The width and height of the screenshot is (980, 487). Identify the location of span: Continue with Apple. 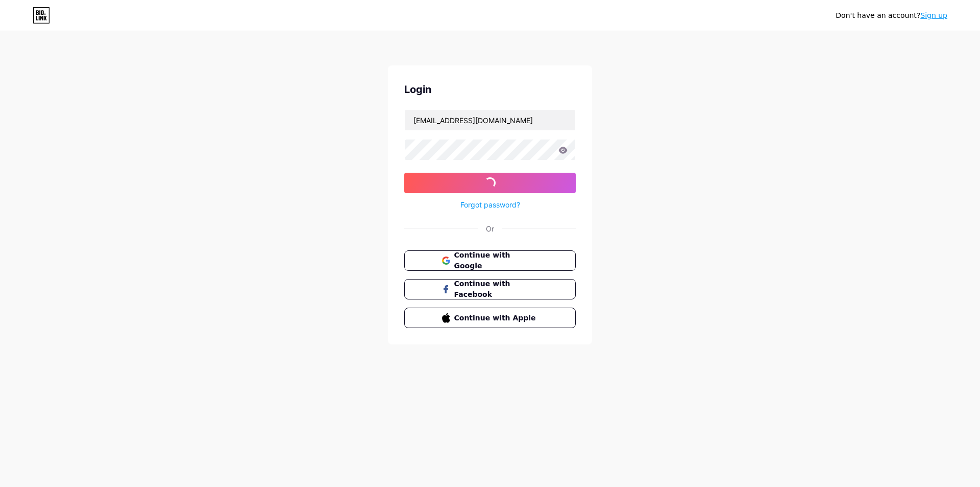
(496, 318).